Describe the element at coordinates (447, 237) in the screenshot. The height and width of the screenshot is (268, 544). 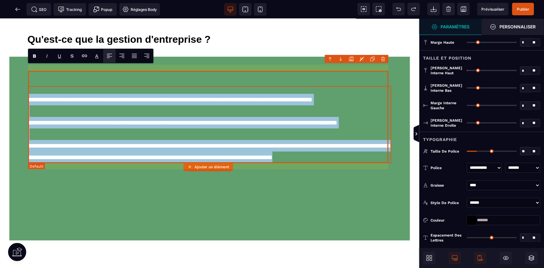
I see `span: Espacement des lettres` at that location.